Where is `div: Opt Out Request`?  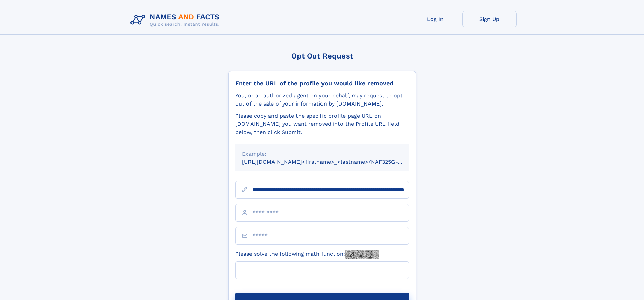
div: Opt Out Request is located at coordinates (322, 56).